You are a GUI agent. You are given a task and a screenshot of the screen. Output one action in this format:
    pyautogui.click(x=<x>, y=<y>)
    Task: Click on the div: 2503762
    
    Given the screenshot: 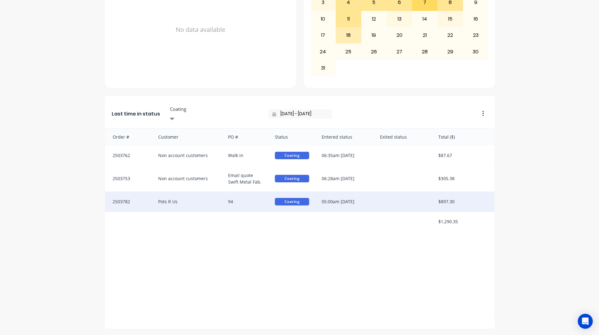 What is the action you would take?
    pyautogui.click(x=129, y=155)
    